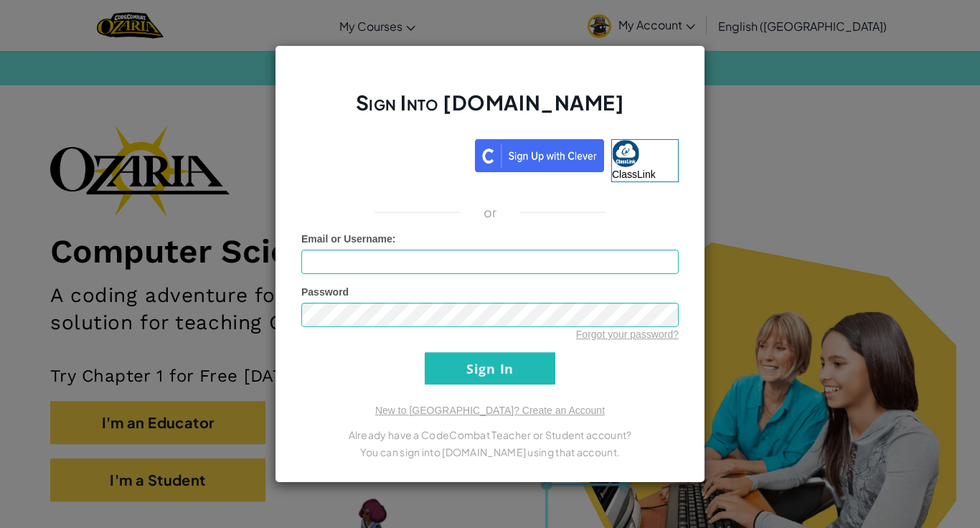 The height and width of the screenshot is (528, 980). I want to click on img: classlink-logo-small.png, so click(626, 154).